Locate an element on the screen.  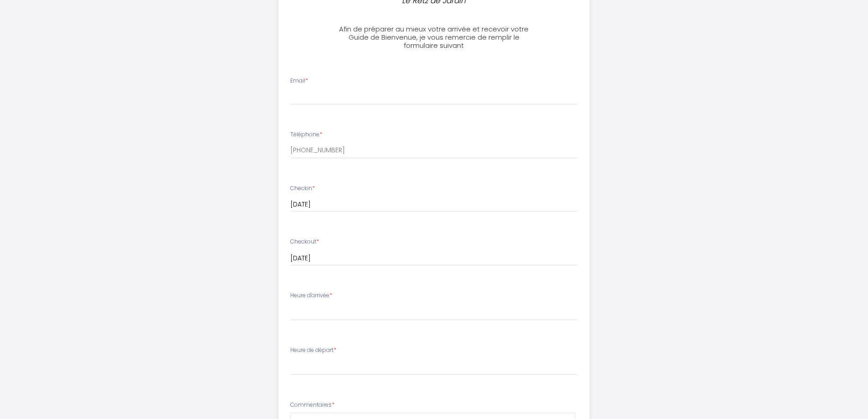
label: Email is located at coordinates (299, 81).